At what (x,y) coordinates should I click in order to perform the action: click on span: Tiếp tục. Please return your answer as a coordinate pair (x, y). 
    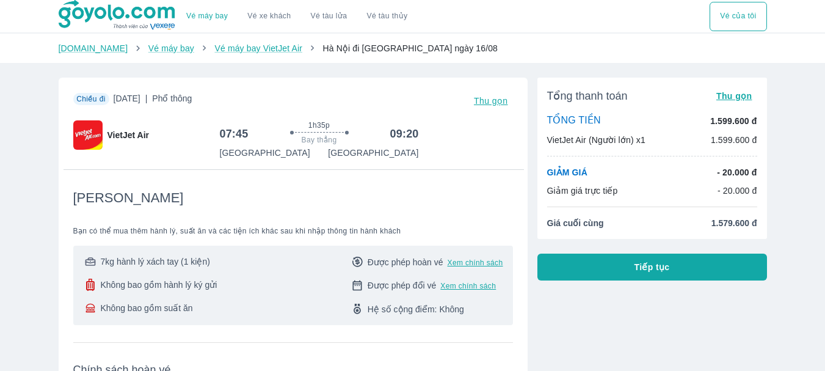
    Looking at the image, I should click on (652, 267).